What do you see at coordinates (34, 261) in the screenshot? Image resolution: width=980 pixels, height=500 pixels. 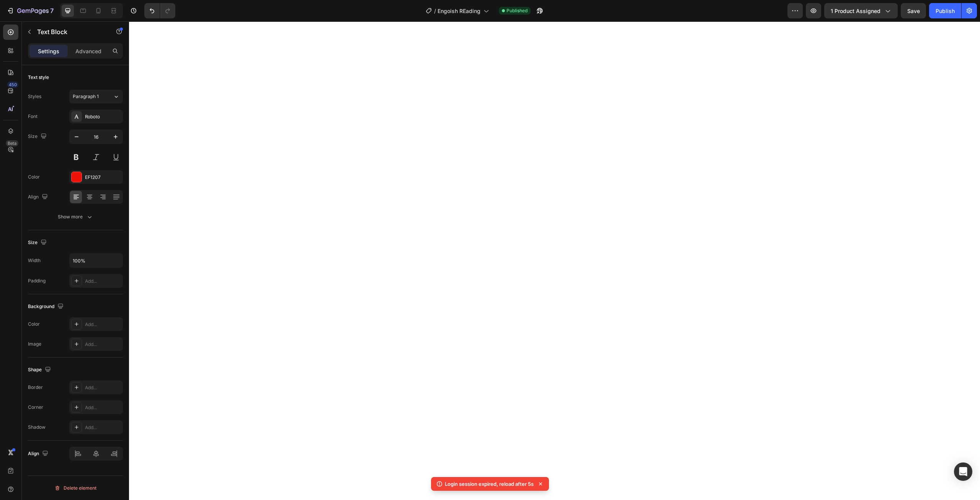 I see `div: Width` at bounding box center [34, 261].